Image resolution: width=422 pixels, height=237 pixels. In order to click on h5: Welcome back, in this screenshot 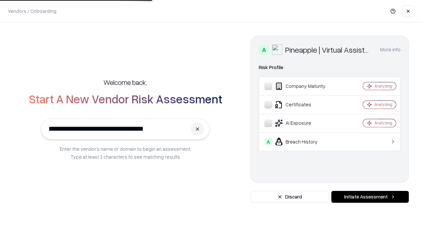, I will do `click(125, 82)`.